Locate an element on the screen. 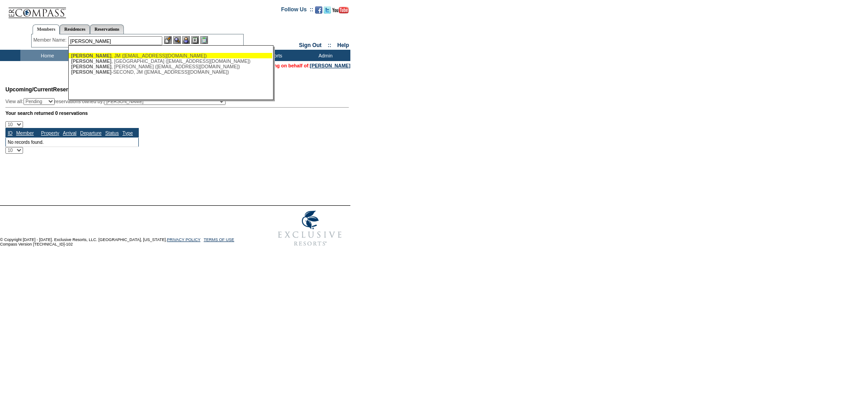 This screenshot has width=868, height=412. a: Arrival is located at coordinates (70, 133).